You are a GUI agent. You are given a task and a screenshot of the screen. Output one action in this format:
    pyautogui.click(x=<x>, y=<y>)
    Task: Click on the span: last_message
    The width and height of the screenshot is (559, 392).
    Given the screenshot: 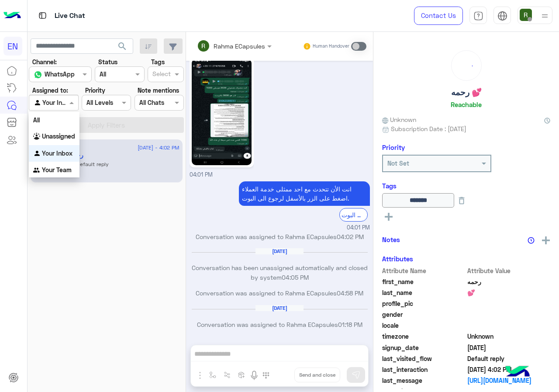 What is the action you would take?
    pyautogui.click(x=424, y=380)
    